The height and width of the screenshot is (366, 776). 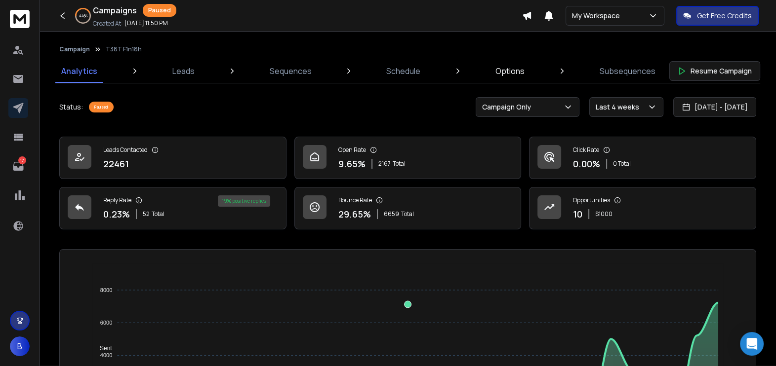 What do you see at coordinates (117, 201) in the screenshot?
I see `p: Reply Rate` at bounding box center [117, 201].